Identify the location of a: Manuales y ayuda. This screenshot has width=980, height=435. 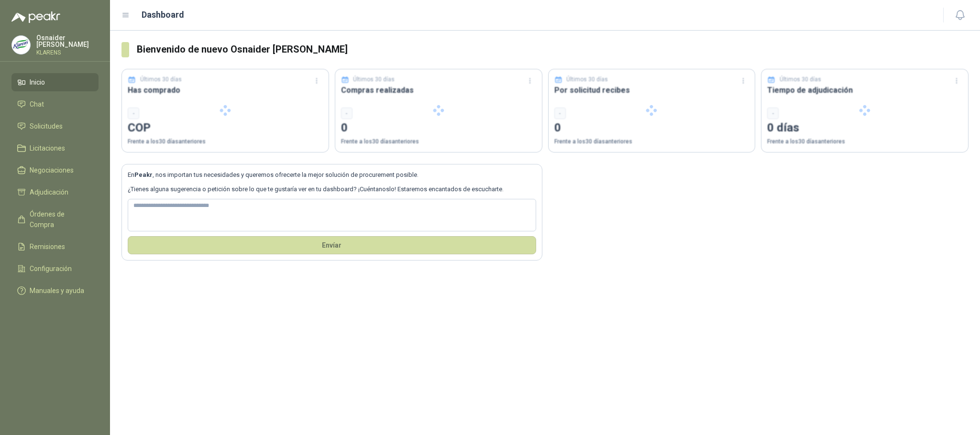
(55, 291).